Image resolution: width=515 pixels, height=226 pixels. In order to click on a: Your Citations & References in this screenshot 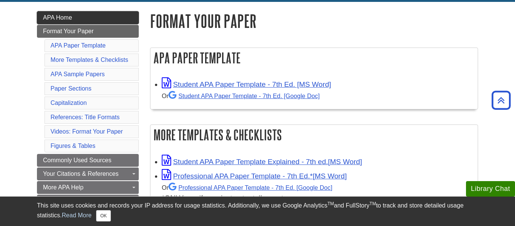, I will do `click(88, 174)`.